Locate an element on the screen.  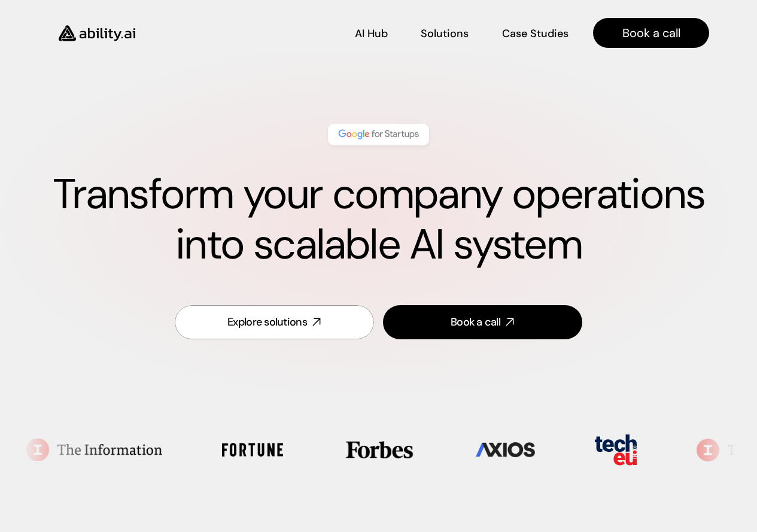
a: Solutions is located at coordinates (444, 33).